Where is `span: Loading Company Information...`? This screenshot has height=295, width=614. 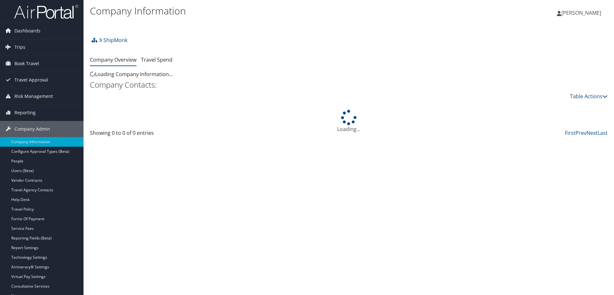 span: Loading Company Information... is located at coordinates (131, 74).